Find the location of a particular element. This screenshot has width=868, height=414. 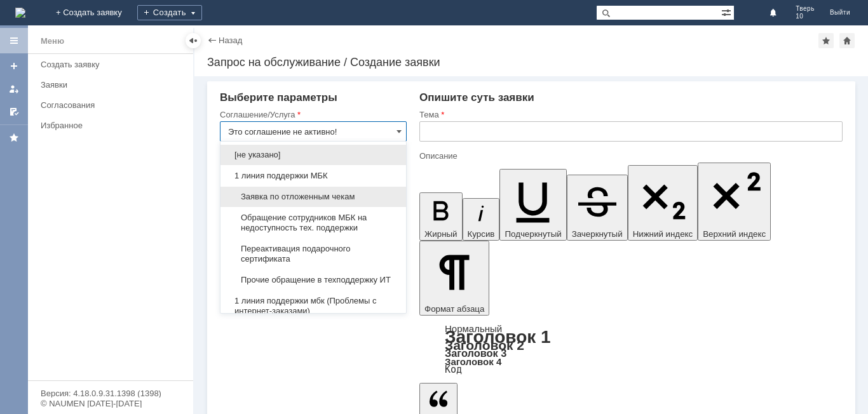

span: Переактивация подарочного сертификата is located at coordinates (313, 254).